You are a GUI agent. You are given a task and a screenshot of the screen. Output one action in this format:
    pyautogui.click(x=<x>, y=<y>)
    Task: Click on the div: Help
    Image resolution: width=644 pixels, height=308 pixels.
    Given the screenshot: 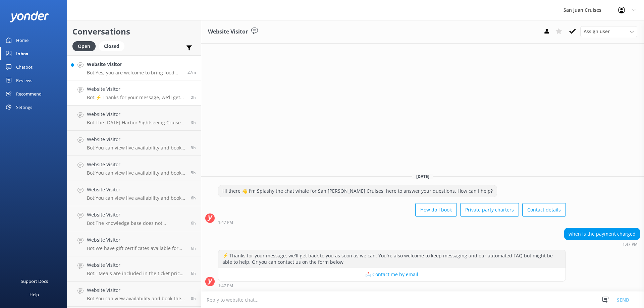 What is the action you would take?
    pyautogui.click(x=34, y=295)
    